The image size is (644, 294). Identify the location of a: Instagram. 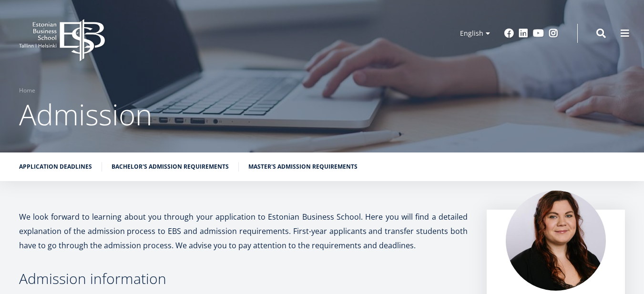
(554, 34).